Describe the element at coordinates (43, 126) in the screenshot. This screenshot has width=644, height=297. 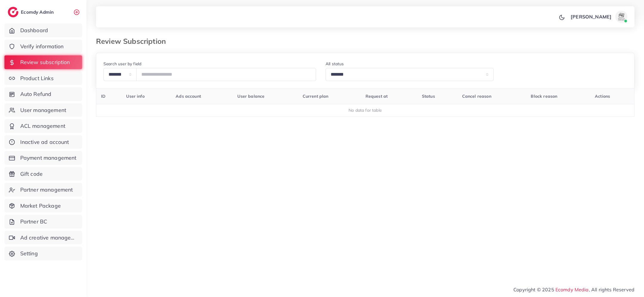
I see `span: ACL management` at that location.